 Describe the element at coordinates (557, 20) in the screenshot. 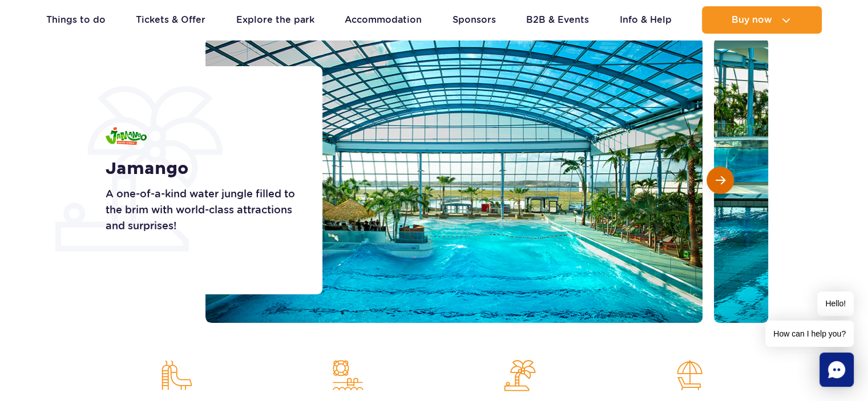

I see `a: B2B & Events` at that location.